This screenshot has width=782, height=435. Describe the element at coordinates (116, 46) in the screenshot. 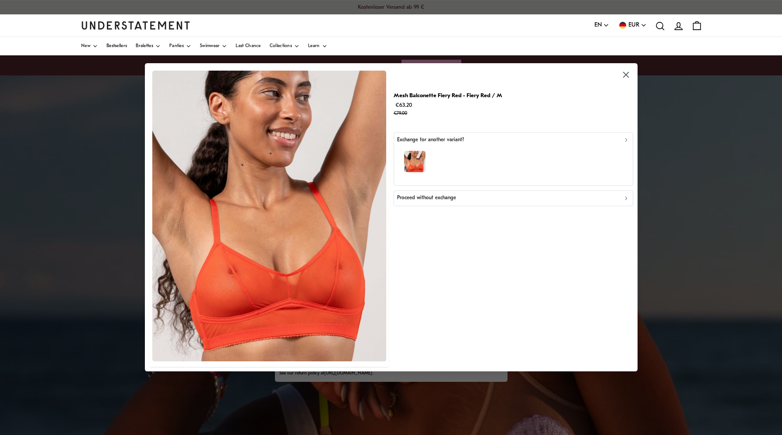

I see `a: Bestsellers` at that location.